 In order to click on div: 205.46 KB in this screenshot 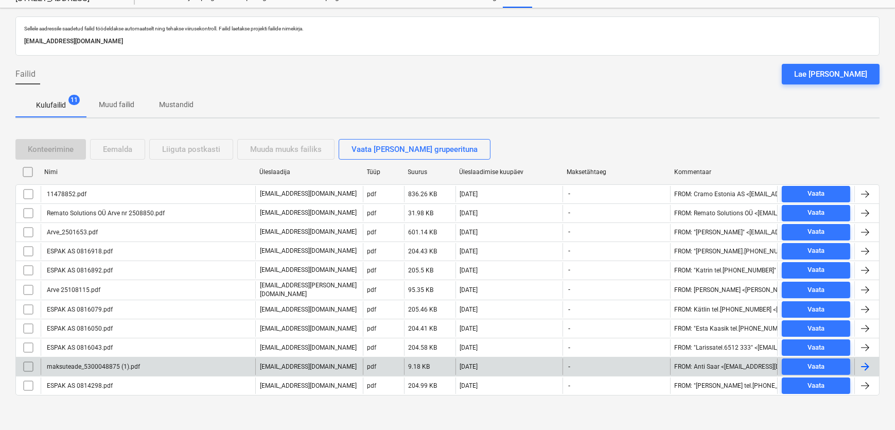, I will do `click(423, 309)`.